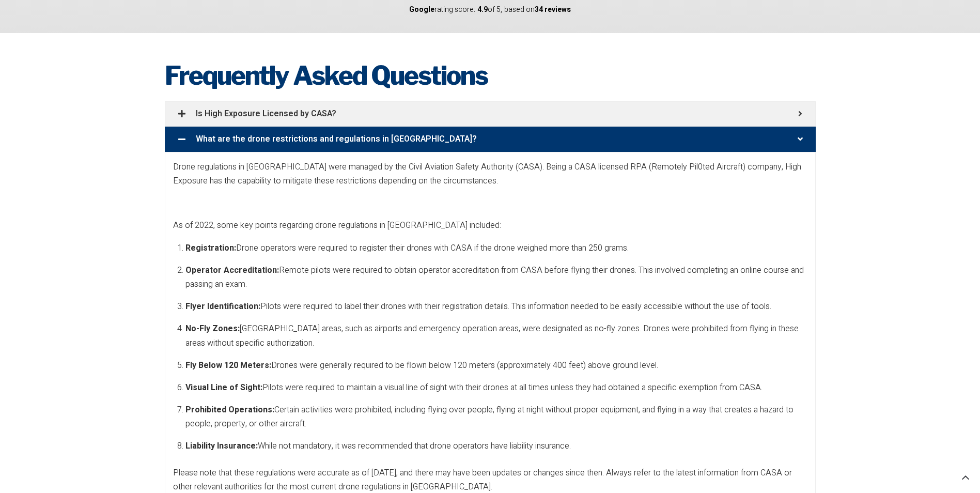 The height and width of the screenshot is (493, 980). What do you see at coordinates (496, 446) in the screenshot?
I see `p: While not mandatory, it was recommended that drone operators have liability insurance.` at bounding box center [496, 446].